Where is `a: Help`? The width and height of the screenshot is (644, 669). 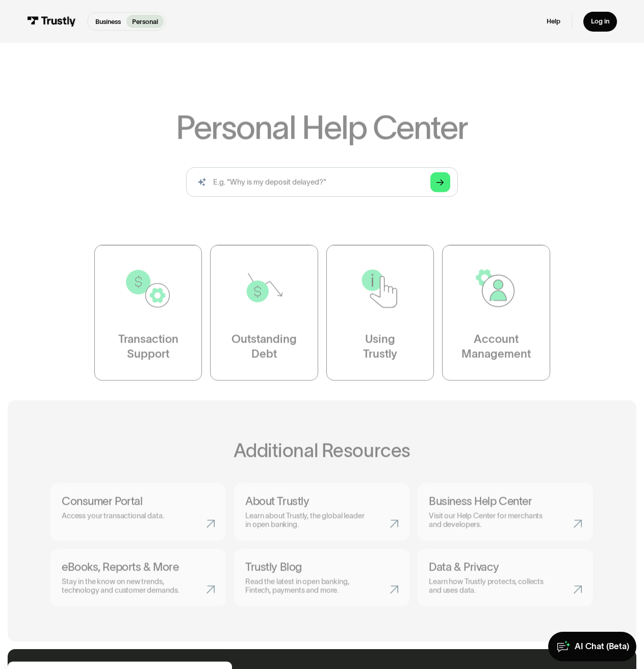
a: Help is located at coordinates (553, 22).